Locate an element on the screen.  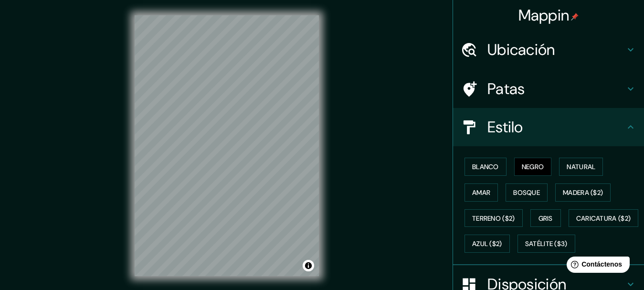
font: Terreno ($2) is located at coordinates (494, 218).